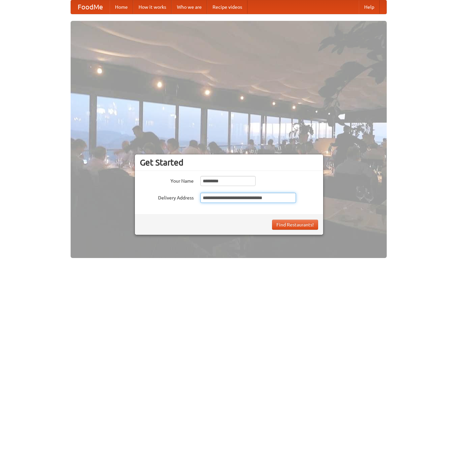  I want to click on h3: Get Started, so click(229, 162).